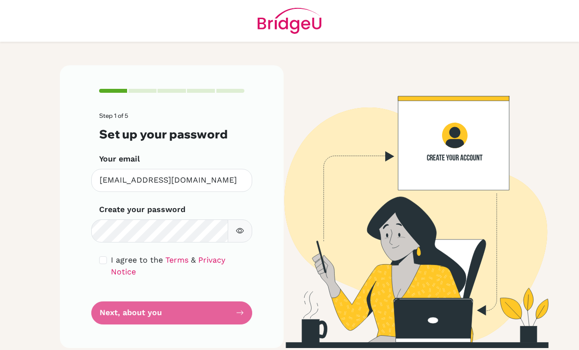 The width and height of the screenshot is (579, 350). What do you see at coordinates (172, 134) in the screenshot?
I see `h3: Set up your password` at bounding box center [172, 134].